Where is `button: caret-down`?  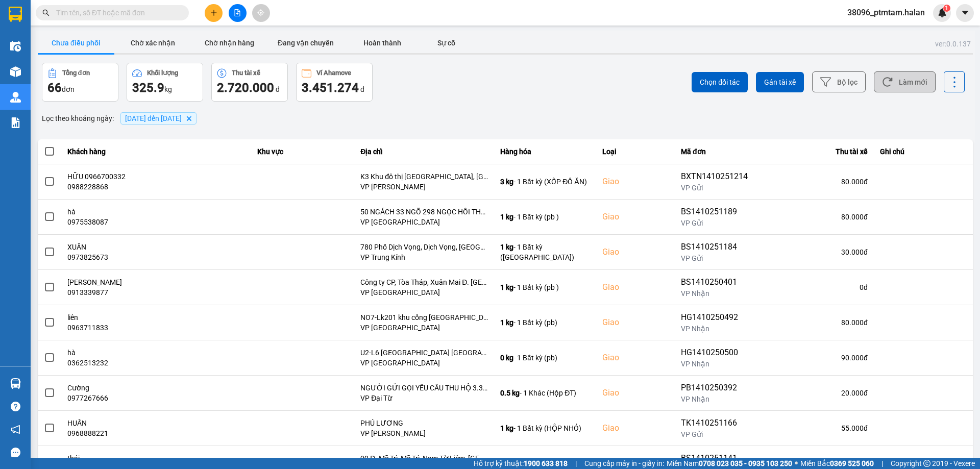 button: caret-down is located at coordinates (965, 13).